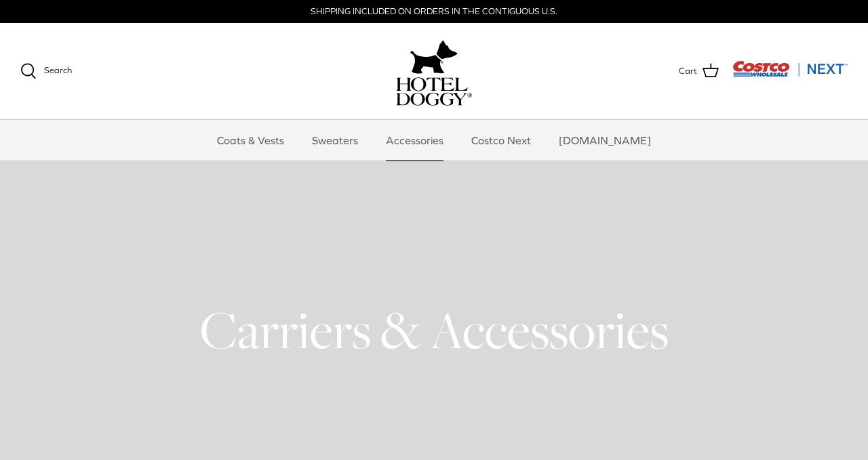 The image size is (868, 460). I want to click on img: hoteldoggycom, so click(434, 91).